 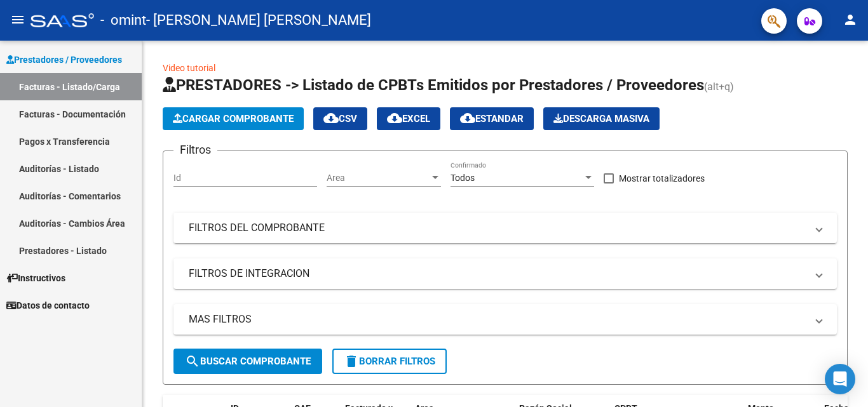 I want to click on span: Buscar Comprobante, so click(x=248, y=362).